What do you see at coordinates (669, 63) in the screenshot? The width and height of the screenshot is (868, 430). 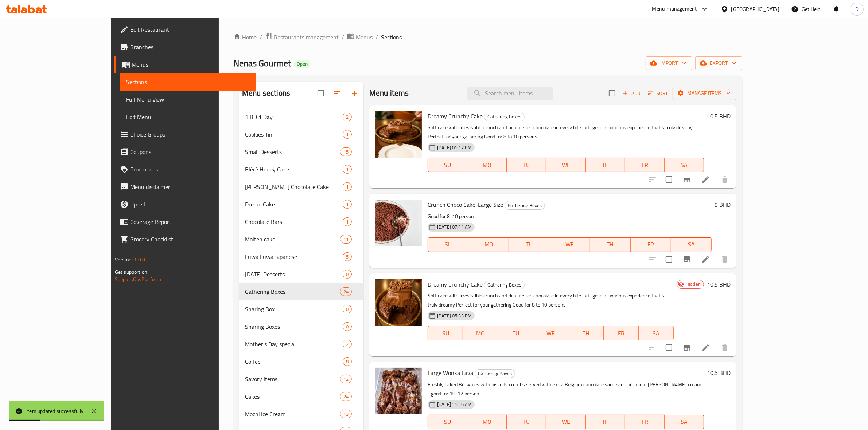 I see `span: import` at bounding box center [669, 63].